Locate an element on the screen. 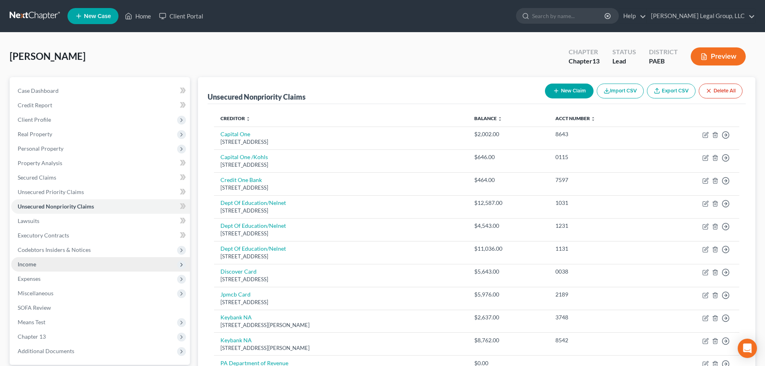  div: 3748 is located at coordinates (601, 317).